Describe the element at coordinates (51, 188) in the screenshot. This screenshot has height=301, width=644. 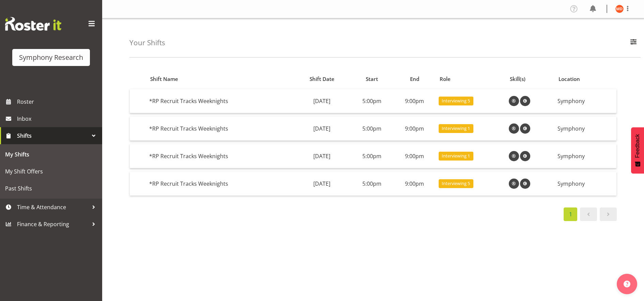
I see `a: Past Shifts` at that location.